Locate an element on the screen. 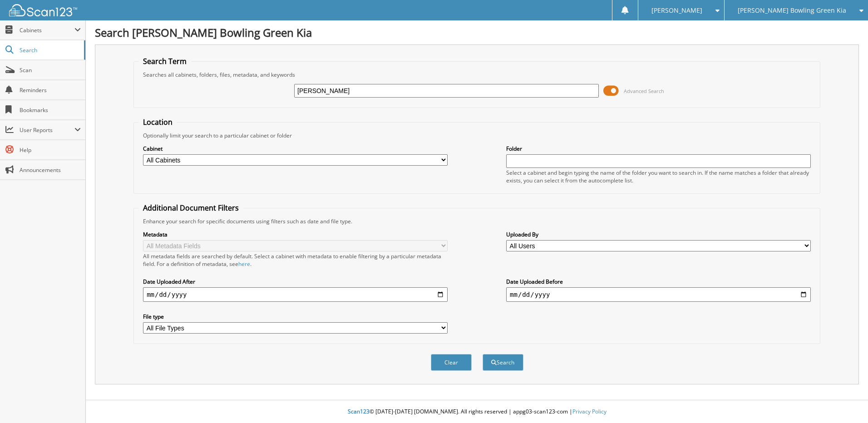 This screenshot has width=868, height=423. input: end is located at coordinates (658, 295).